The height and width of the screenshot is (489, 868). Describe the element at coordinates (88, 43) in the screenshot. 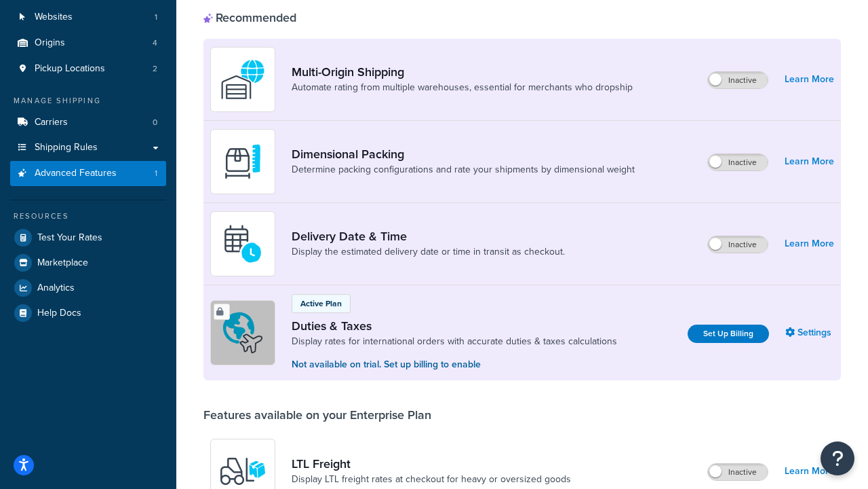

I see `a: Origins4` at that location.